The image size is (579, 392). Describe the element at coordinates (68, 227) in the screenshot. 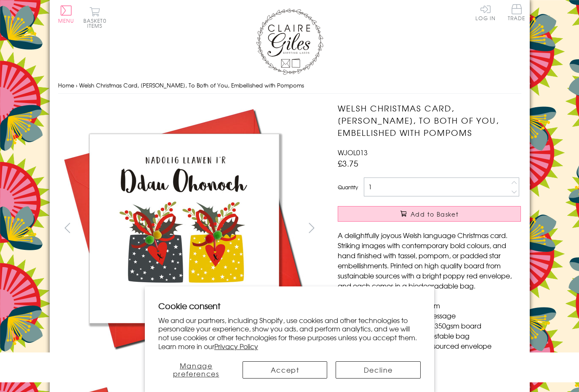

I see `button: prev` at that location.